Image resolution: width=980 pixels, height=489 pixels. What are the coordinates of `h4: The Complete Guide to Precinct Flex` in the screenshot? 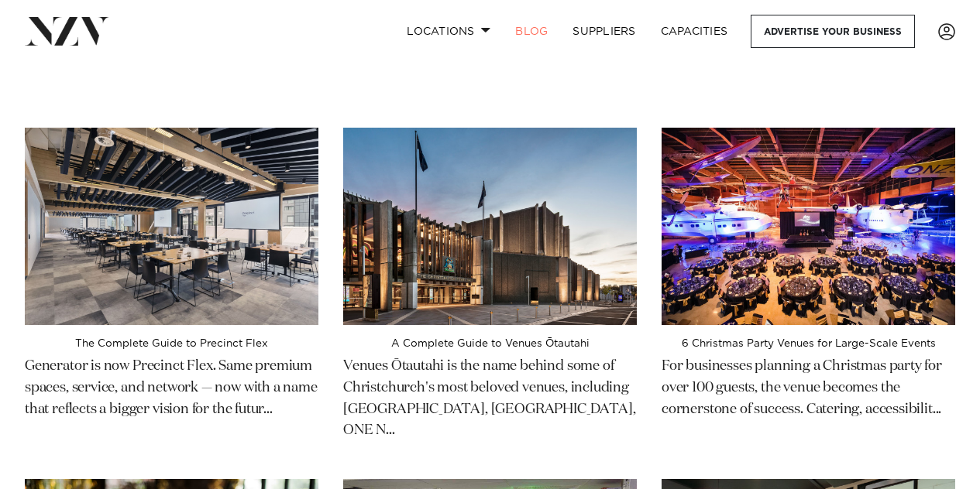 It's located at (171, 343).